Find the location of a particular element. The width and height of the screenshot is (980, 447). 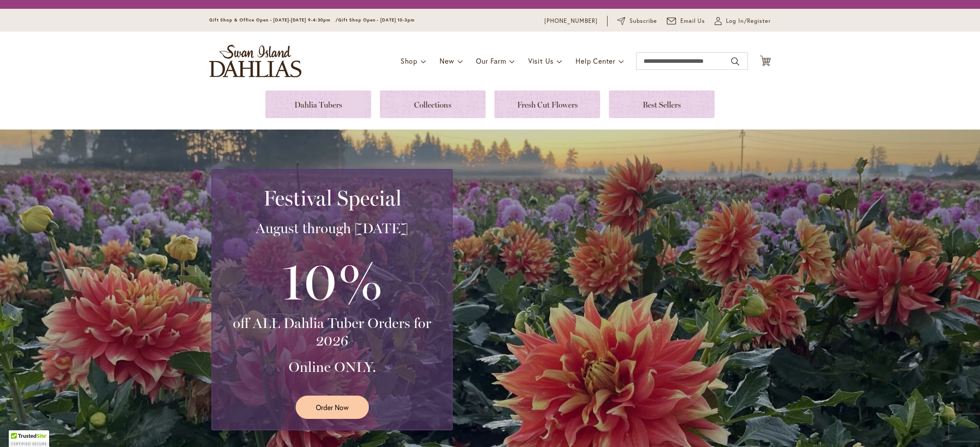

div: TrustedSite Certified is located at coordinates (29, 439).